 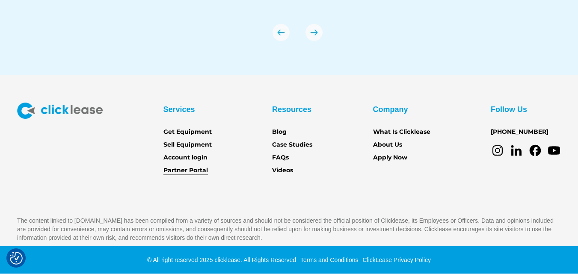 I want to click on a: Videos, so click(x=283, y=171).